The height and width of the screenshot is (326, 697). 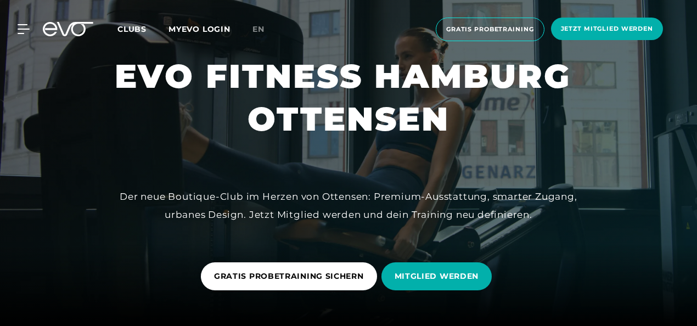 I want to click on span: Clubs, so click(x=132, y=29).